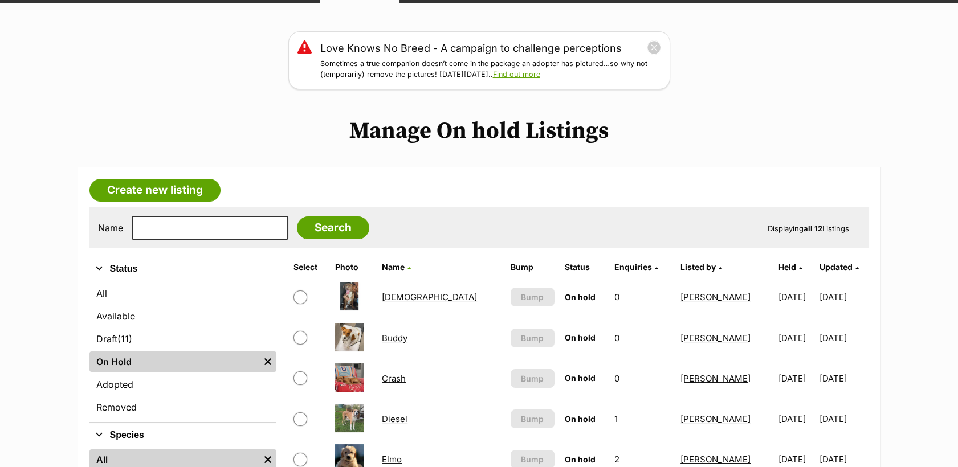  Describe the element at coordinates (532, 267) in the screenshot. I see `th: Bump` at that location.